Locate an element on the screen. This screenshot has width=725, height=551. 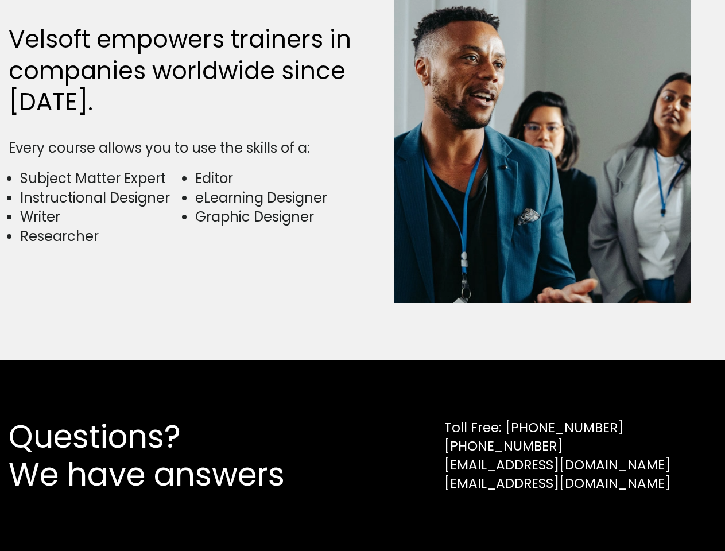
li: Editor is located at coordinates (275, 178).